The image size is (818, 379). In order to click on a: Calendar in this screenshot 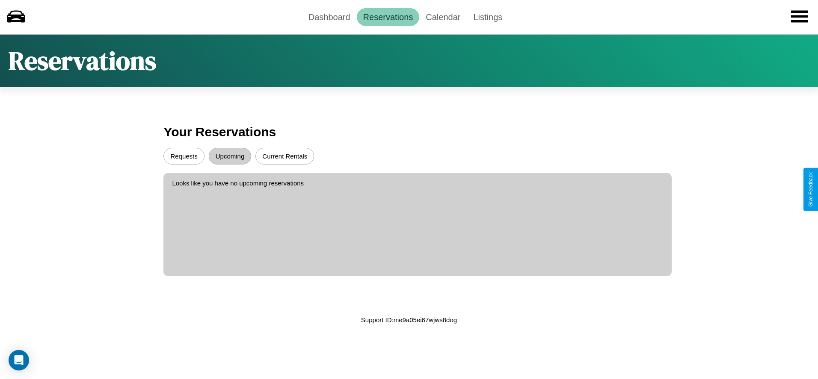, I will do `click(443, 17)`.